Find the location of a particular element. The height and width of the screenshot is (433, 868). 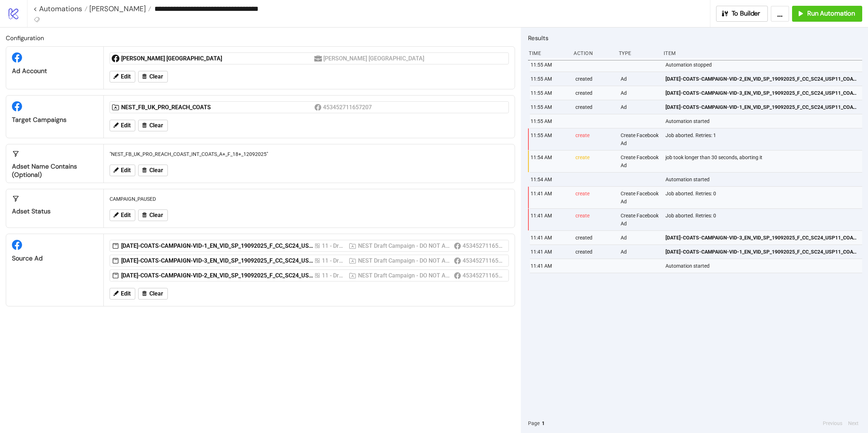

button: 1 is located at coordinates (543, 423).